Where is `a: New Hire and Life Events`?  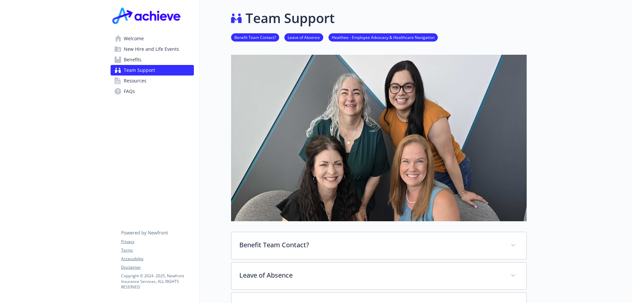 a: New Hire and Life Events is located at coordinates (152, 49).